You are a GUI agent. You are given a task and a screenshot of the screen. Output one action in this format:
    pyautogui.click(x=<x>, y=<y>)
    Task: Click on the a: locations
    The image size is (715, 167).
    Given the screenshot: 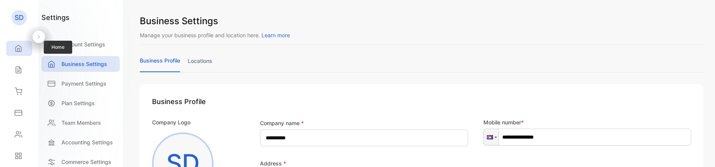 What is the action you would take?
    pyautogui.click(x=200, y=64)
    